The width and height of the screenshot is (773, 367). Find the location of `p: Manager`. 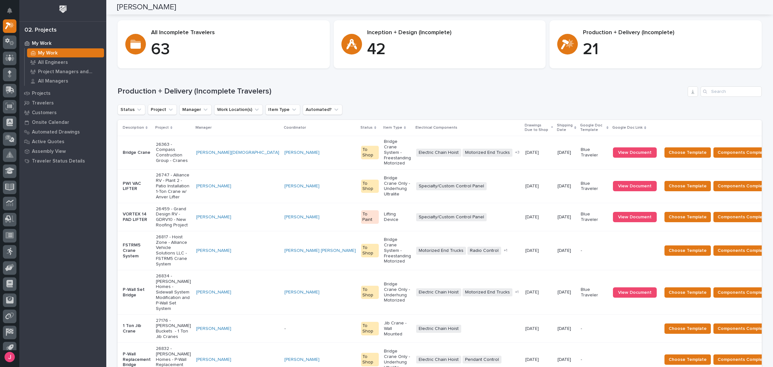

p: Manager is located at coordinates (204, 128).